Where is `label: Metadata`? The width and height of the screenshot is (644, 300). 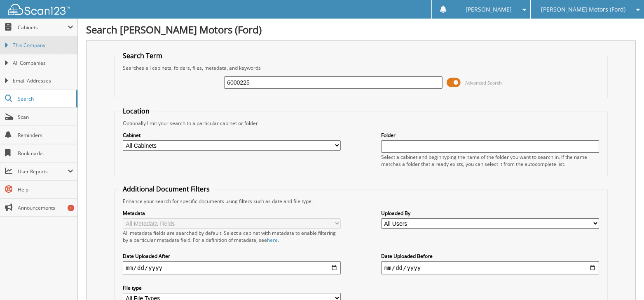
label: Metadata is located at coordinates (232, 213).